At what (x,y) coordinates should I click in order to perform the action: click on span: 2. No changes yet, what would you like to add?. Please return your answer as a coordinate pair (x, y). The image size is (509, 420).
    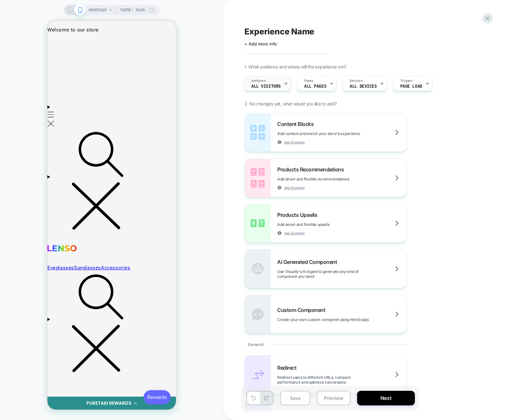
    Looking at the image, I should click on (290, 103).